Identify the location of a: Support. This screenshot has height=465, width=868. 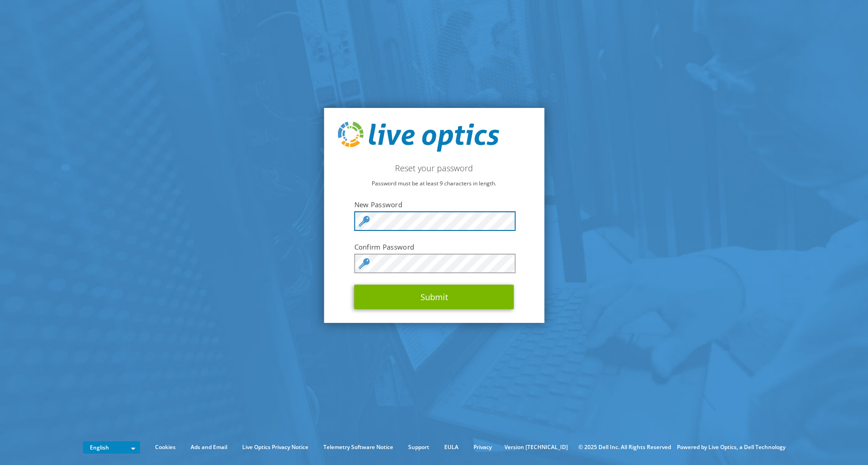
(418, 447).